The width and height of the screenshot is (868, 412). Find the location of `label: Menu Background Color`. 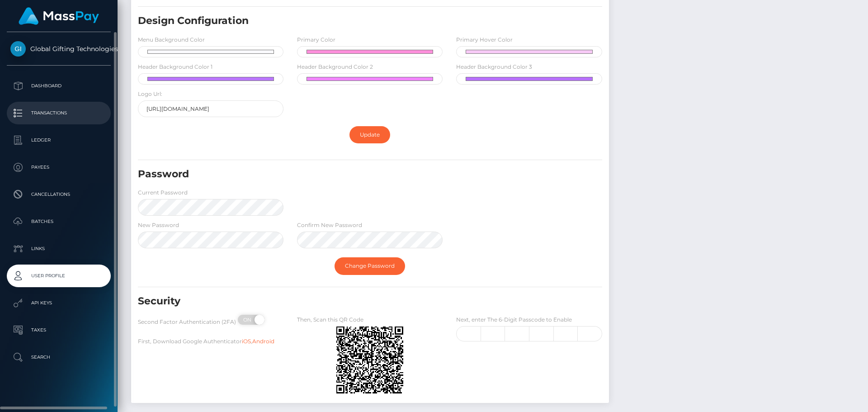

label: Menu Background Color is located at coordinates (171, 40).